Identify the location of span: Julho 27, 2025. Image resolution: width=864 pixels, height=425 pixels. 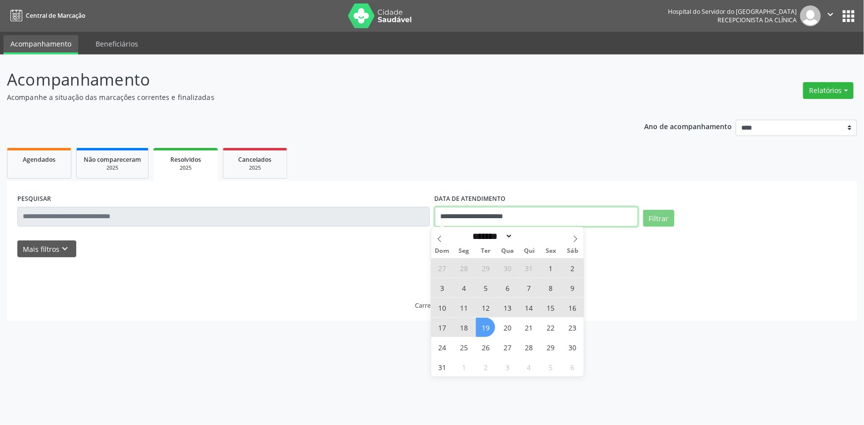
(442, 268).